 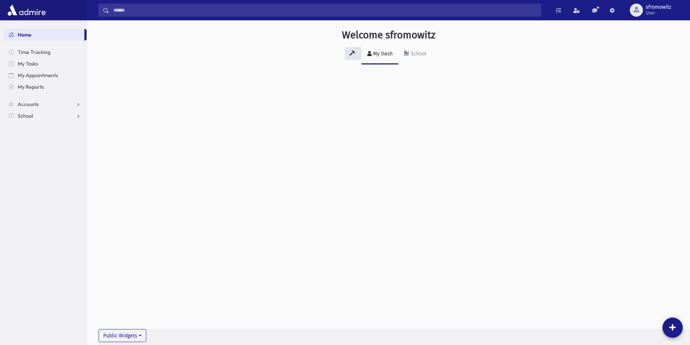 I want to click on span: My Tasks, so click(x=28, y=64).